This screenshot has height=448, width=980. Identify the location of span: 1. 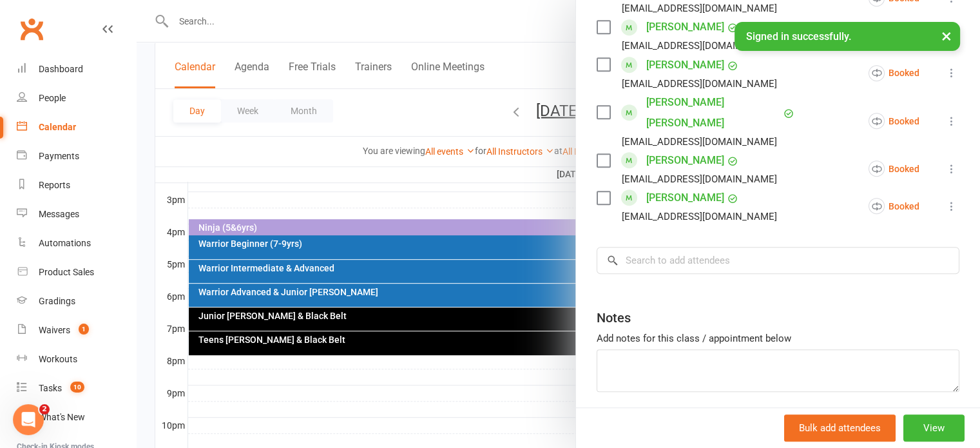
(84, 328).